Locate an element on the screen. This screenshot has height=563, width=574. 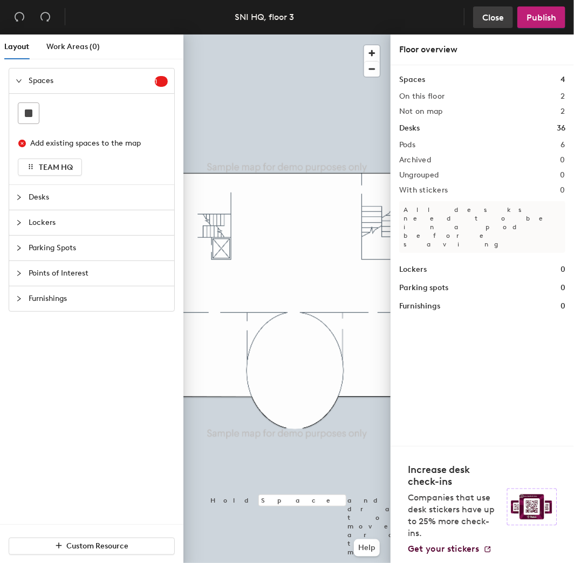
h1: Lockers is located at coordinates (413, 270).